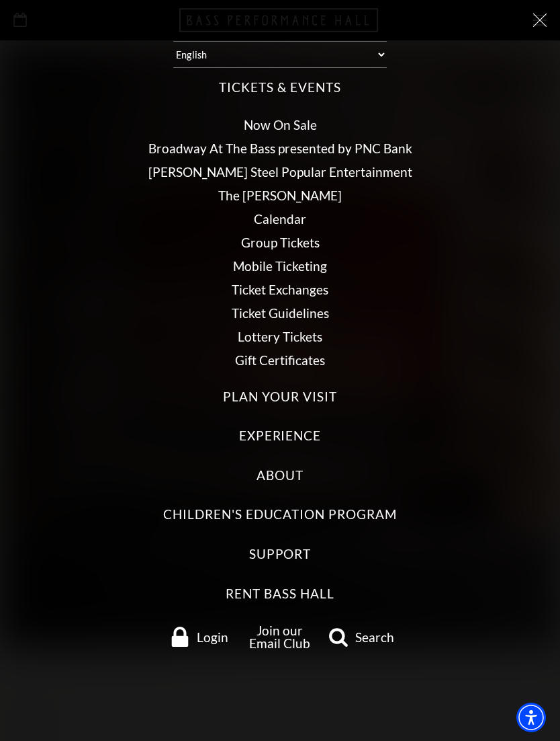 Image resolution: width=560 pixels, height=741 pixels. I want to click on a: Group Tickets, so click(280, 242).